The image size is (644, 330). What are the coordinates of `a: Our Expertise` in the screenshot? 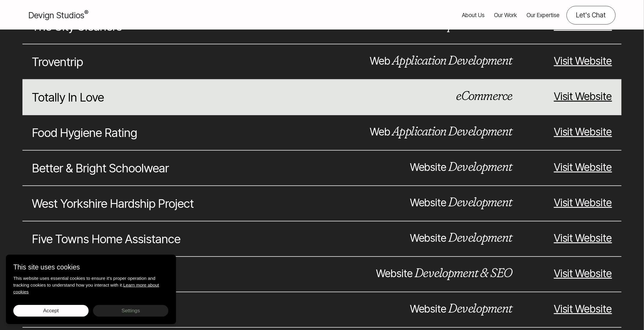 It's located at (543, 15).